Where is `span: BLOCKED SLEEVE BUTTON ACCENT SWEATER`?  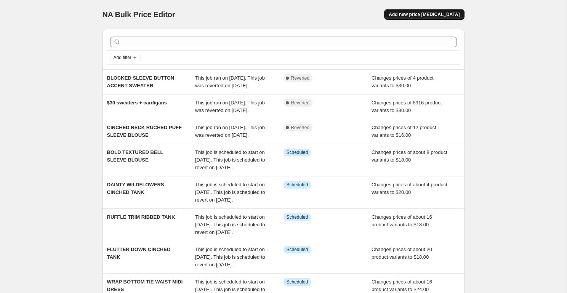 span: BLOCKED SLEEVE BUTTON ACCENT SWEATER is located at coordinates (141, 82).